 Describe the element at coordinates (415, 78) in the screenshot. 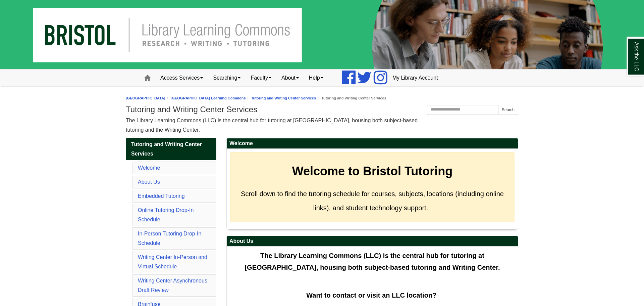

I see `a: My Library Account` at that location.